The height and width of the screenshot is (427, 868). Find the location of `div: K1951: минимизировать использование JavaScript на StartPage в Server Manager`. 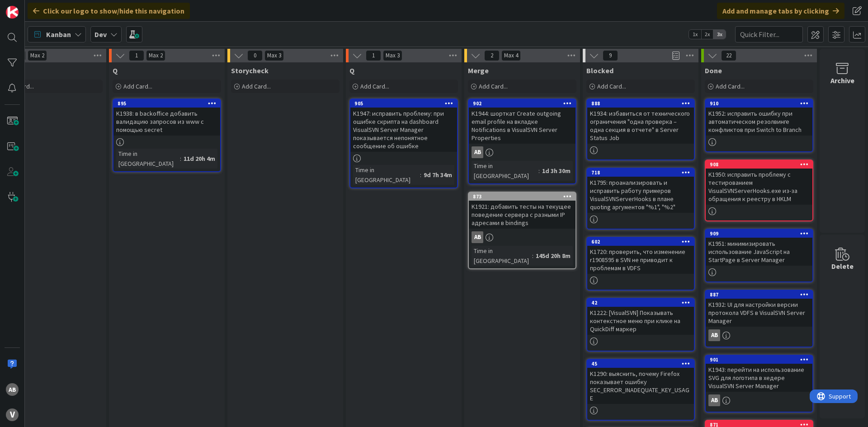

div: K1951: минимизировать использование JavaScript на StartPage в Server Manager is located at coordinates (760, 252).